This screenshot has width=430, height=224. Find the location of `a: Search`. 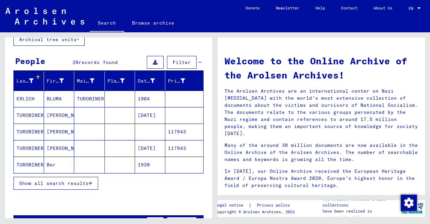

a: Search is located at coordinates (107, 24).